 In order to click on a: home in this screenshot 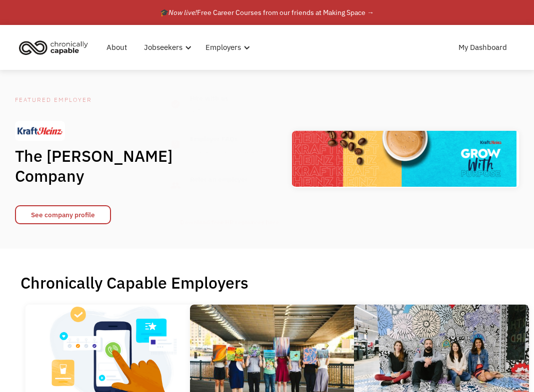, I will do `click(55, 47)`.